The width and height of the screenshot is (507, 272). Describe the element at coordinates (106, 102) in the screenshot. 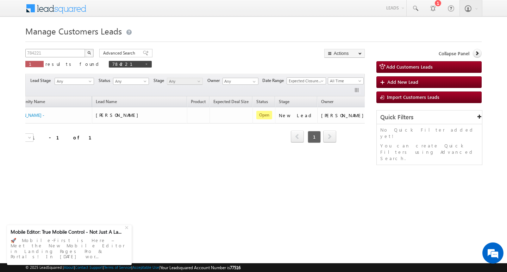

I see `span: Lead Name` at that location.